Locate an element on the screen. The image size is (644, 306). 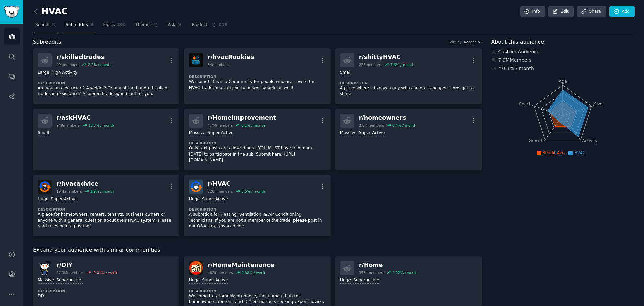
div: 226 members is located at coordinates (371, 65).